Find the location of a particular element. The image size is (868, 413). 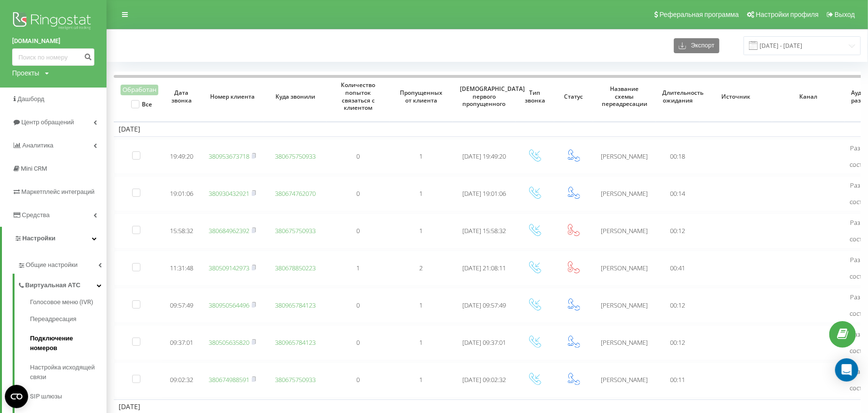

a: Настройка исходящей связи is located at coordinates (68, 373).